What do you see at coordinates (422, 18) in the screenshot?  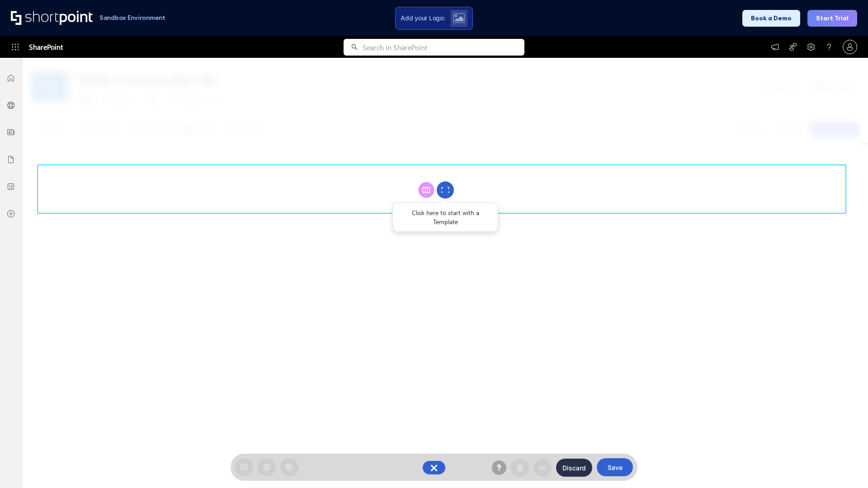 I see `span: Add your Logo:` at bounding box center [422, 18].